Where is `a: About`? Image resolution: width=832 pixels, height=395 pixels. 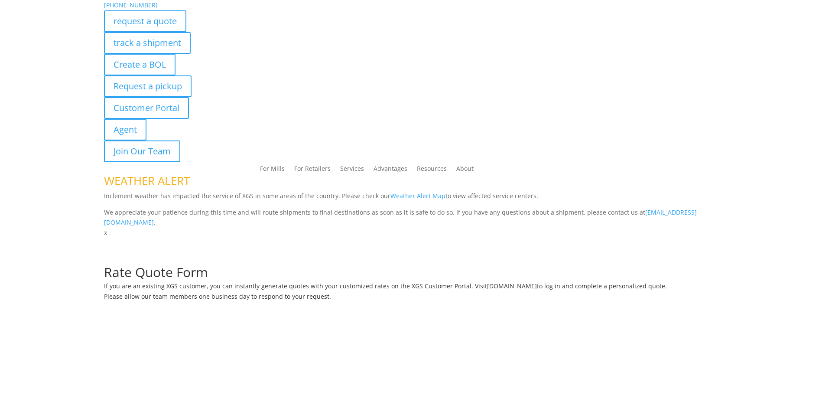
a: About is located at coordinates (465, 170).